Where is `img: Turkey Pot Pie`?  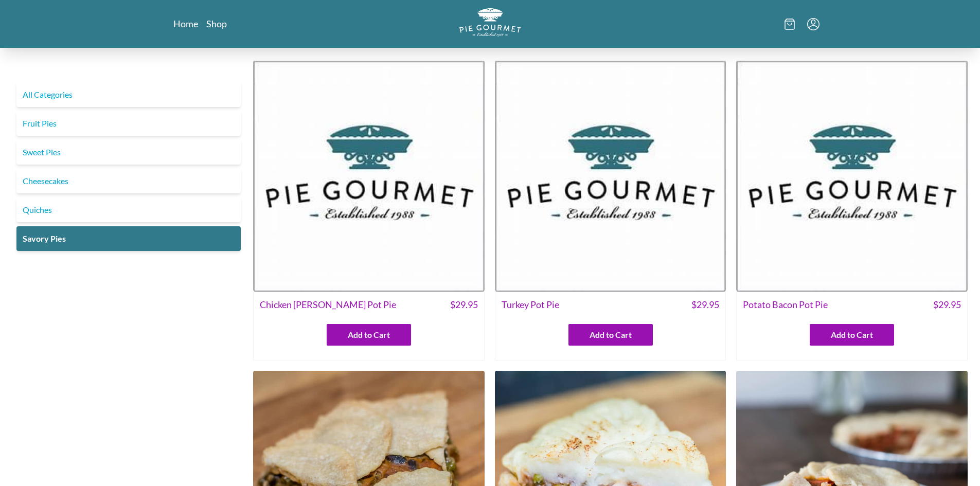
img: Turkey Pot Pie is located at coordinates (611, 176).